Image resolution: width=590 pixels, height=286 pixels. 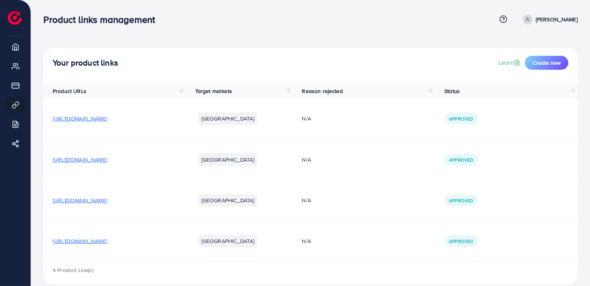 What do you see at coordinates (322, 91) in the screenshot?
I see `span: Reason rejected` at bounding box center [322, 91].